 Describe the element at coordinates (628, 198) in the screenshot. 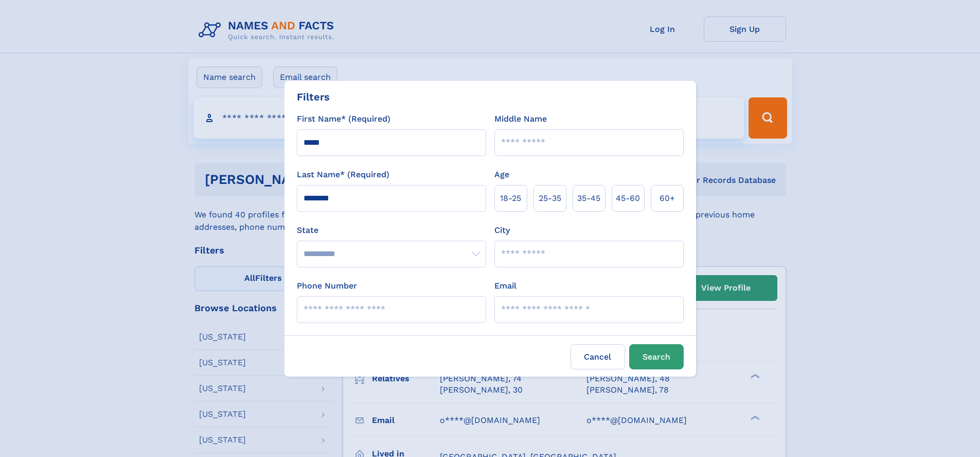

I see `span: 45‑60` at that location.